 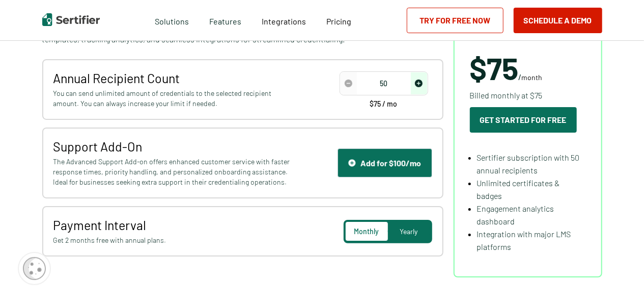 What do you see at coordinates (500, 28) in the screenshot?
I see `span: Total` at bounding box center [500, 28].